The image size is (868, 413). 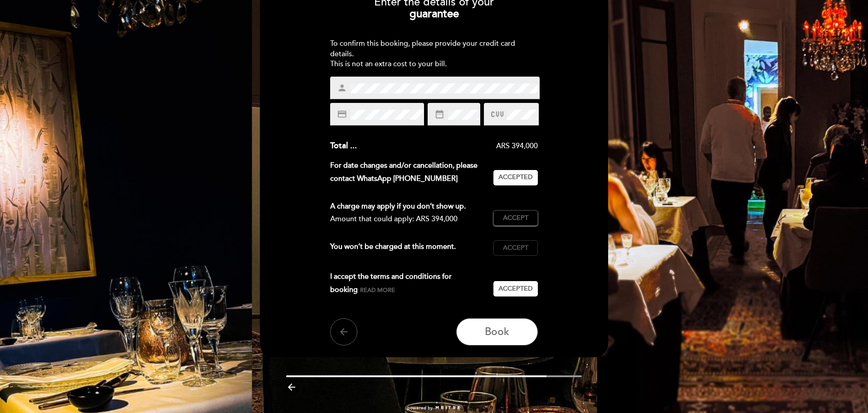 What do you see at coordinates (377, 290) in the screenshot?
I see `span: Read more` at bounding box center [377, 290].